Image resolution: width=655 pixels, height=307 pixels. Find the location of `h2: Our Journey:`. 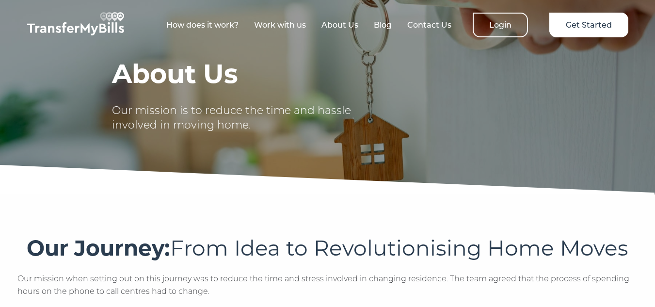

h2: Our Journey: is located at coordinates (327, 248).